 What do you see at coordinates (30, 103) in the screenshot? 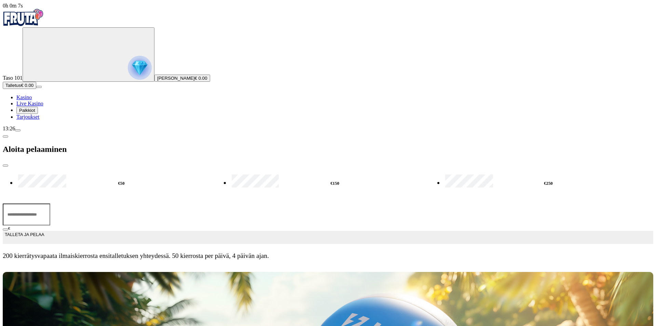
I see `span: Live Kasino` at bounding box center [30, 103].